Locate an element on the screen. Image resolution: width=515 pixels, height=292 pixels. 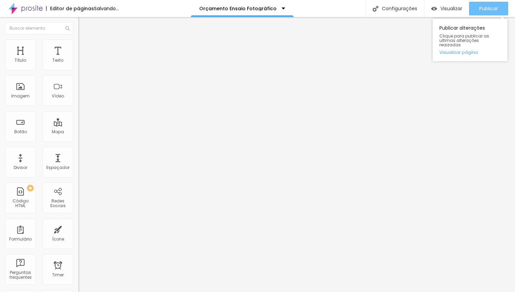
div: Título is located at coordinates (20, 60).